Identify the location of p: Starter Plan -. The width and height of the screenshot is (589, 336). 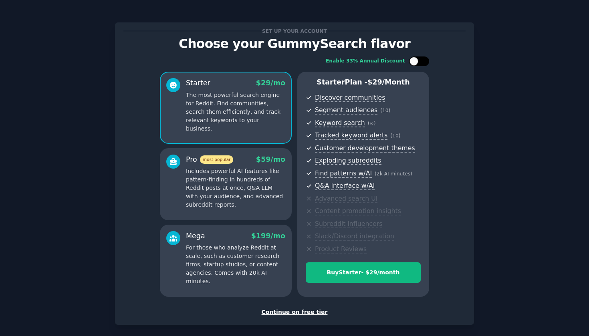
(363, 82).